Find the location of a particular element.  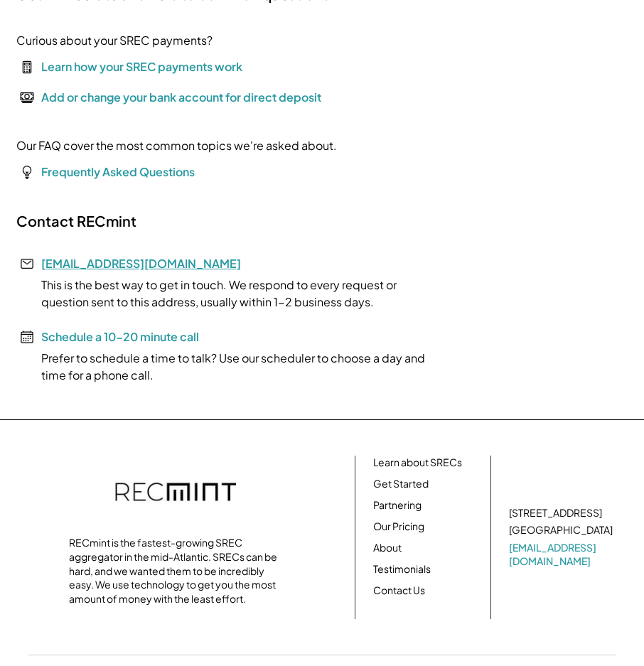

a: About is located at coordinates (388, 548).